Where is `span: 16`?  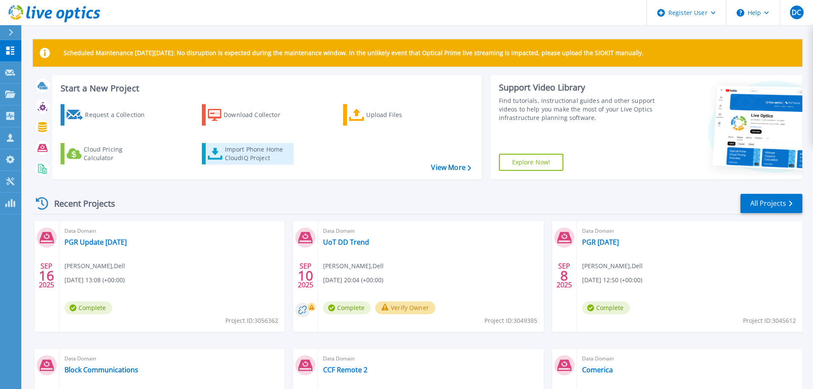
span: 16 is located at coordinates (47, 275).